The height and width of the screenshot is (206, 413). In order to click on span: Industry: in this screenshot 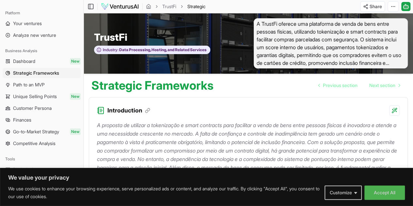, I will do `click(111, 50)`.